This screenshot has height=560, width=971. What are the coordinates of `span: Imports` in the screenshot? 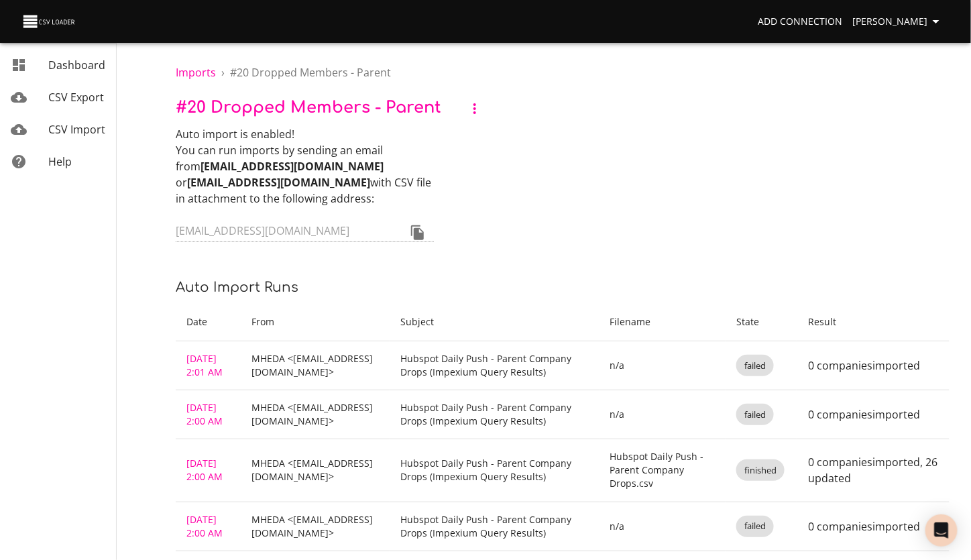 It's located at (196, 72).